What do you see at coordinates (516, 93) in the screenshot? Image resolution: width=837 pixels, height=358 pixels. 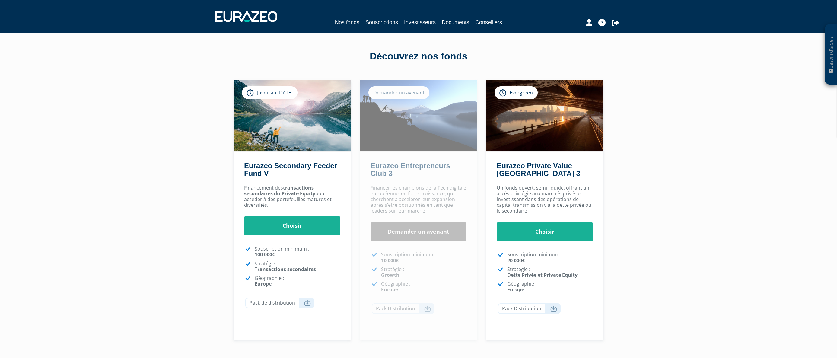 I see `div: Evergreen` at bounding box center [516, 93].